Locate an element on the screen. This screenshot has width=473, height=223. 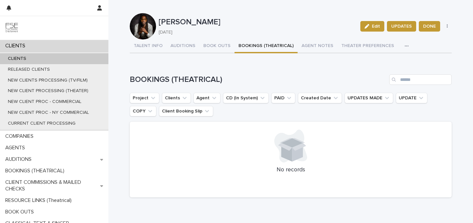
button: TALENT INFO is located at coordinates (148, 46).